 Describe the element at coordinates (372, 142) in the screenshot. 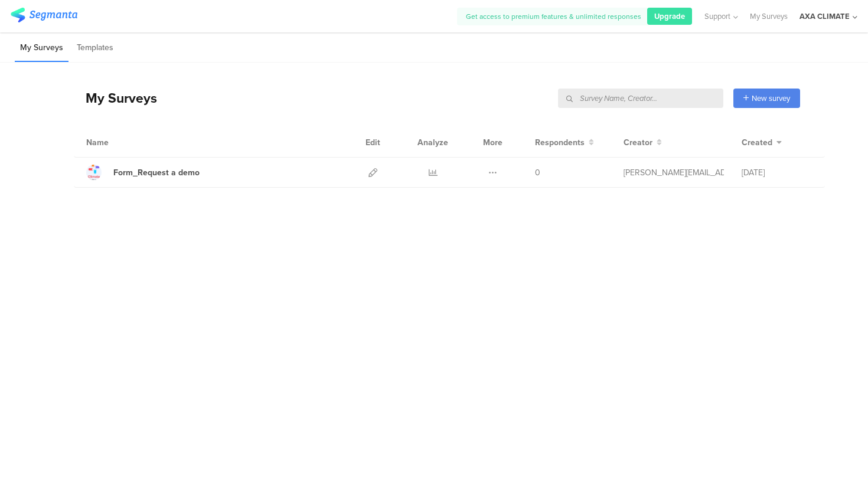

I see `div: Edit` at that location.